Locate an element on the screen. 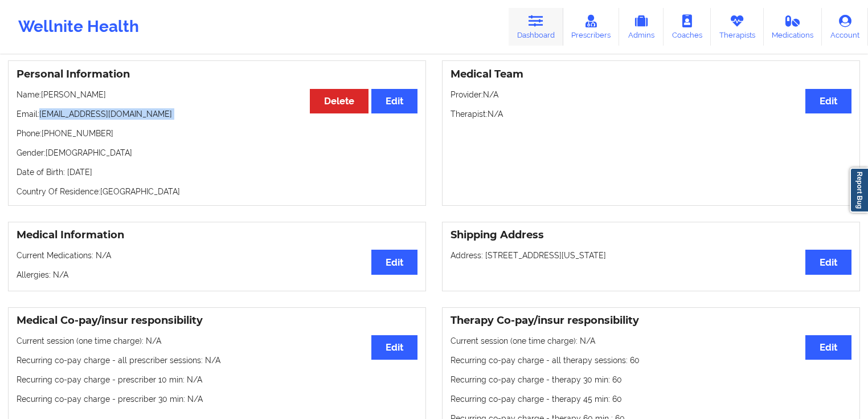  h3: Medical Co-pay/insur responsibility is located at coordinates (217, 320).